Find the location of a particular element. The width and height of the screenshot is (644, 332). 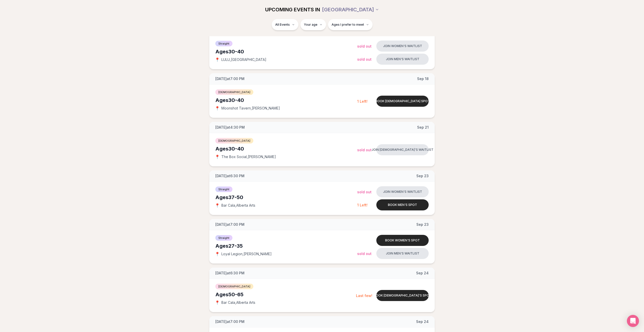

span: Sep 21 is located at coordinates (423, 127).